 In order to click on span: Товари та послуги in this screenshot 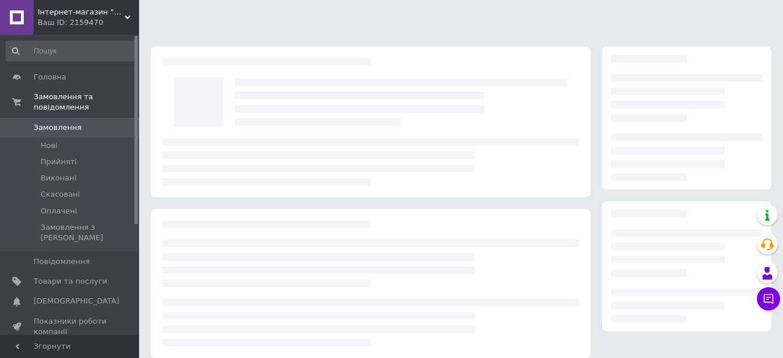, I will do `click(70, 281)`.